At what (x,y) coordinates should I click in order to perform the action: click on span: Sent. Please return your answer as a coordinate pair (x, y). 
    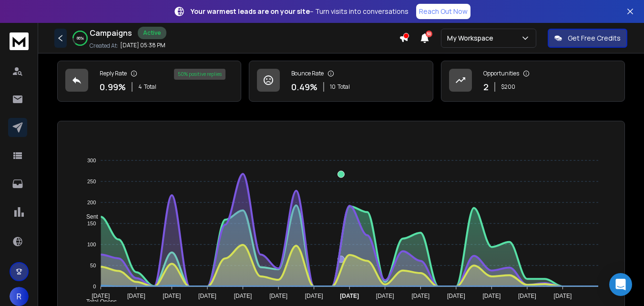
    Looking at the image, I should click on (88, 216).